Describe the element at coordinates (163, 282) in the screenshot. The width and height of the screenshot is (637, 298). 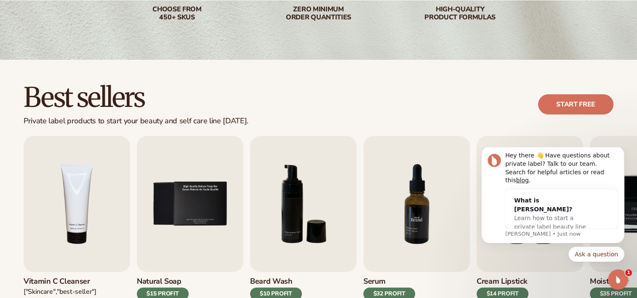
I see `h3: Natural Soap` at that location.